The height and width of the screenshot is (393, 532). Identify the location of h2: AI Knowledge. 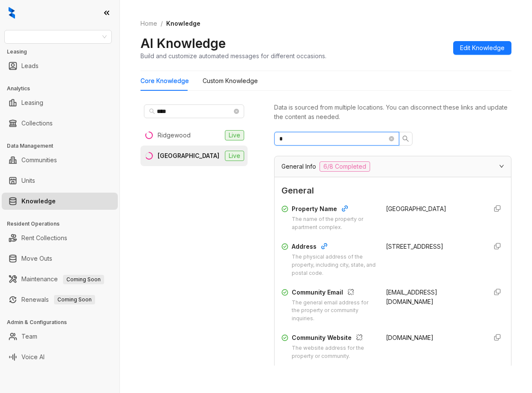
(183, 43).